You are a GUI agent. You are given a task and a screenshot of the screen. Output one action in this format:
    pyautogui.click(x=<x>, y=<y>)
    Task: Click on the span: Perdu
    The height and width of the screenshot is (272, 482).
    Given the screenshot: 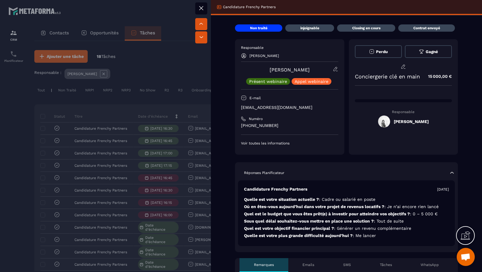 What is the action you would take?
    pyautogui.click(x=382, y=52)
    